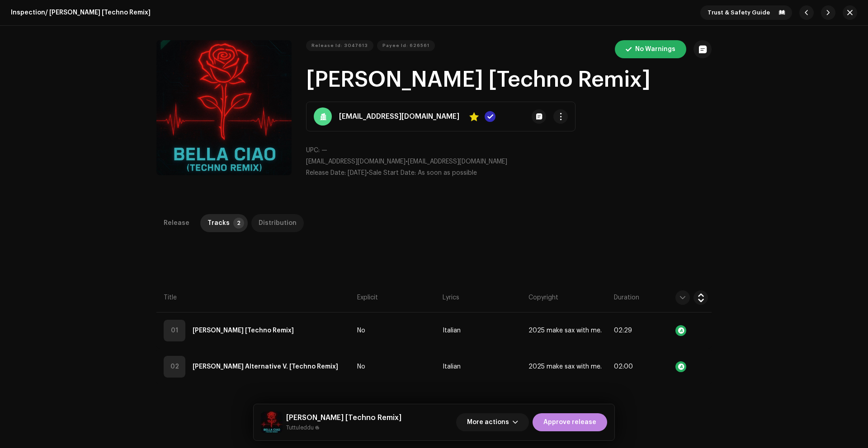 The width and height of the screenshot is (868, 448). I want to click on p-badge: 2, so click(238, 224).